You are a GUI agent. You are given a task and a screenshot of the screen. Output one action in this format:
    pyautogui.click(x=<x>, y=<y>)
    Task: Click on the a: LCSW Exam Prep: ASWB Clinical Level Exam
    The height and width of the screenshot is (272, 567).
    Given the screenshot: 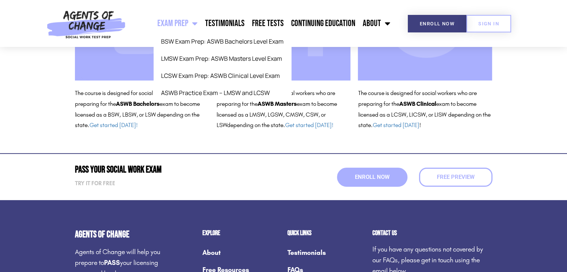 What is the action you would take?
    pyautogui.click(x=222, y=76)
    